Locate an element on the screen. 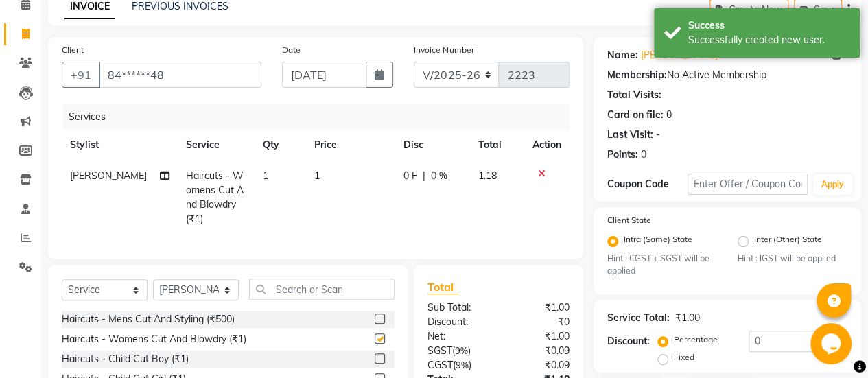  div: Points: is located at coordinates (623, 155).